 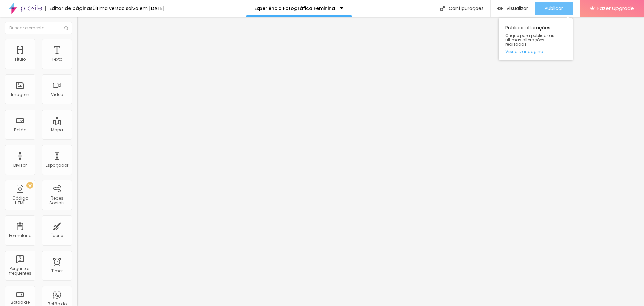 What do you see at coordinates (553, 9) in the screenshot?
I see `button: Publicar` at bounding box center [553, 9].